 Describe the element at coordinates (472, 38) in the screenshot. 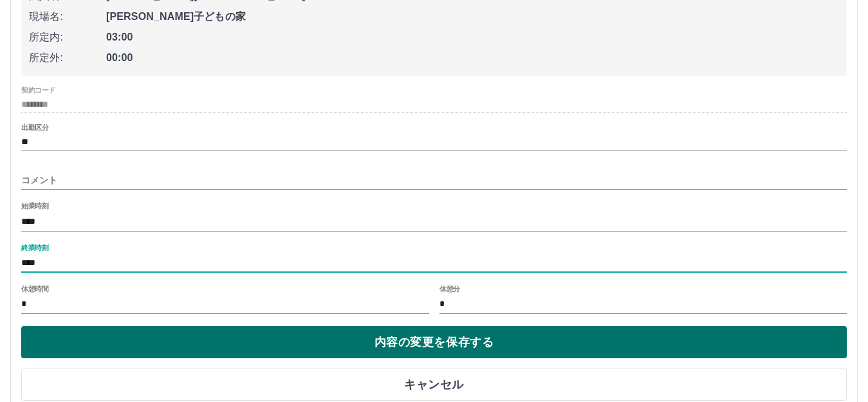

I see `span: 03:00` at that location.